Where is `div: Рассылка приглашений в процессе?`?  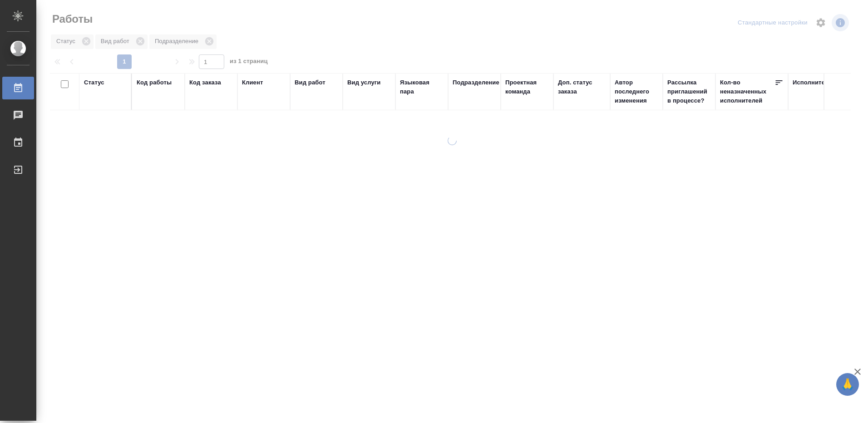 div: Рассылка приглашений в процессе? is located at coordinates (689, 92).